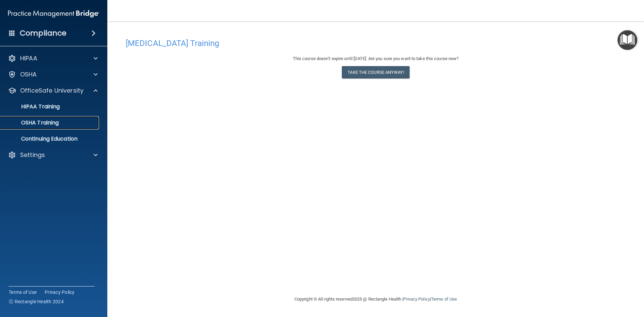 Image resolution: width=644 pixels, height=317 pixels. Describe the element at coordinates (53, 155) in the screenshot. I see `a: Settings` at that location.